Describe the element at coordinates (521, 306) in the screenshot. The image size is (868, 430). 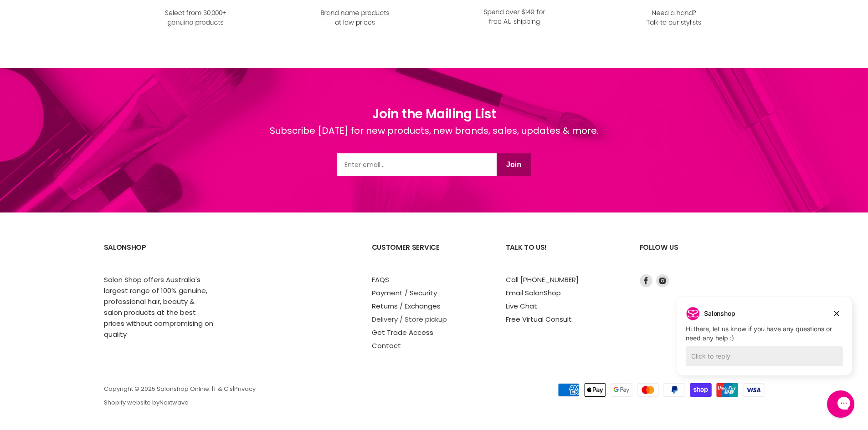
I see `a: Live Chat` at that location.